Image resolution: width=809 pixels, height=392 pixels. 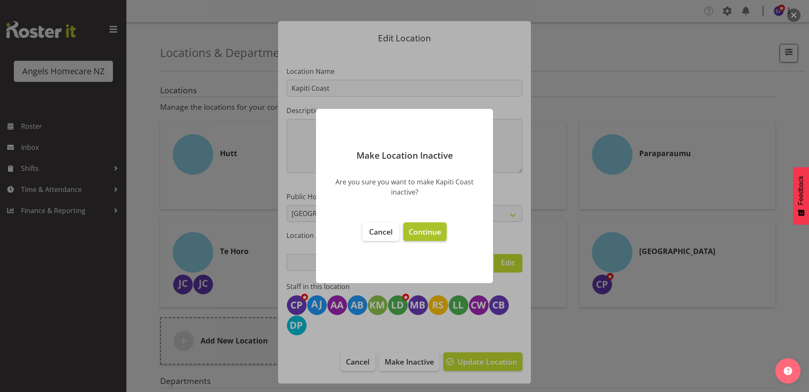 I want to click on img: help-xxl-2.png, so click(x=788, y=371).